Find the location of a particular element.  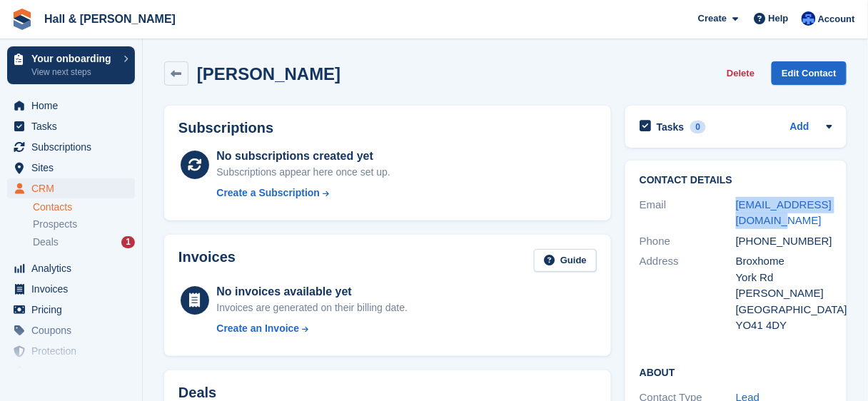

span: Prospects is located at coordinates (55, 224).